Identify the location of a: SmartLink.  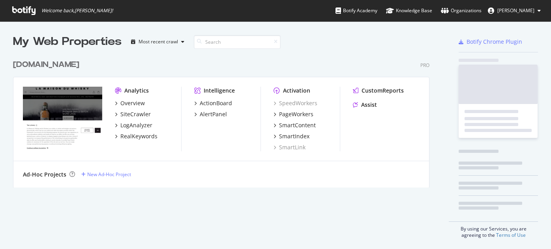
(289, 148).